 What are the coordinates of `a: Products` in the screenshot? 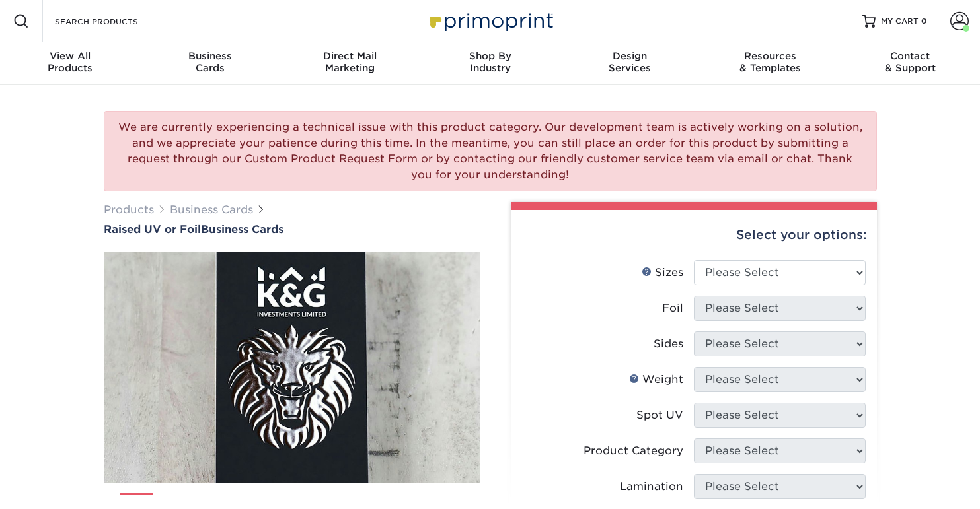 It's located at (129, 209).